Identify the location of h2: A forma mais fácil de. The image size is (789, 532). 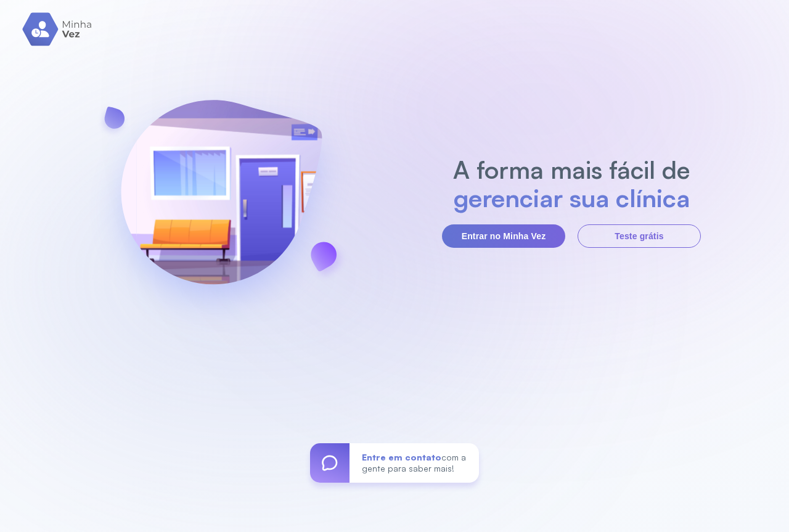
(571, 169).